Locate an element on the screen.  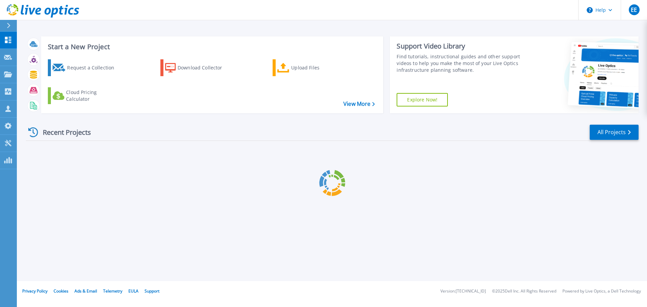
a: Request a Collection is located at coordinates (85, 68).